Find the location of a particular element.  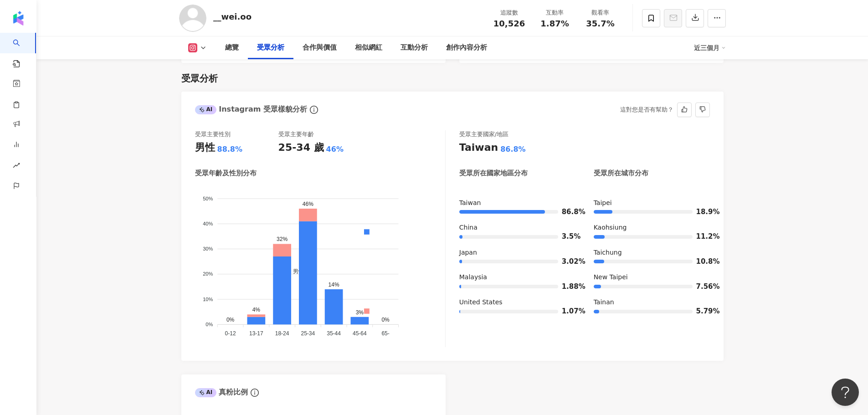

div: 互動分析 is located at coordinates (414, 48).